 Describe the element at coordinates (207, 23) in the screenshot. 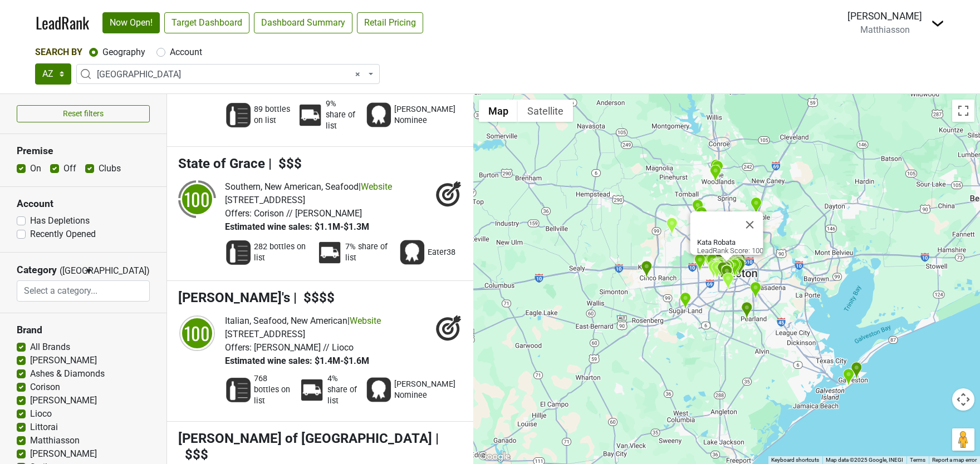

I see `a: Target Dashboard` at that location.